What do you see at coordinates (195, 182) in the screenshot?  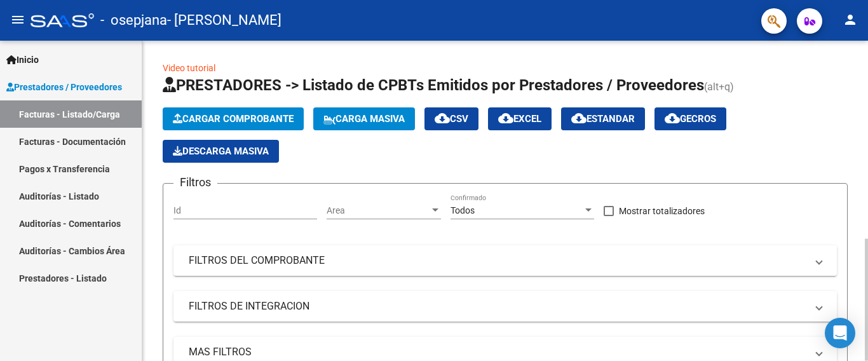 I see `h3: Filtros` at bounding box center [195, 182].